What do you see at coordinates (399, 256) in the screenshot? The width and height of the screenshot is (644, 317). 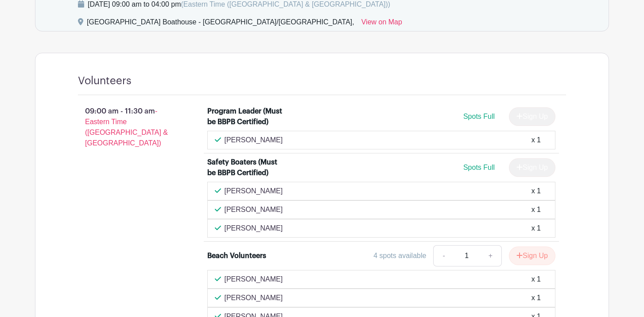 I see `div: 4 spots available` at bounding box center [399, 256].